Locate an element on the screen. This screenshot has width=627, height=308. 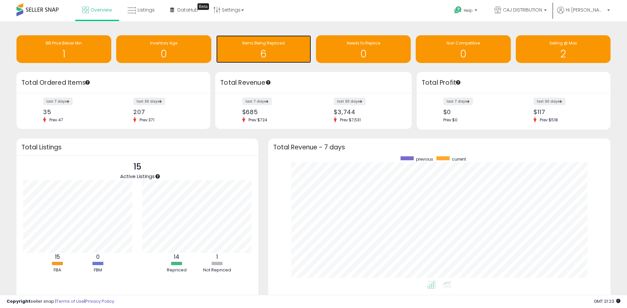
div: $685 is located at coordinates (276, 112).